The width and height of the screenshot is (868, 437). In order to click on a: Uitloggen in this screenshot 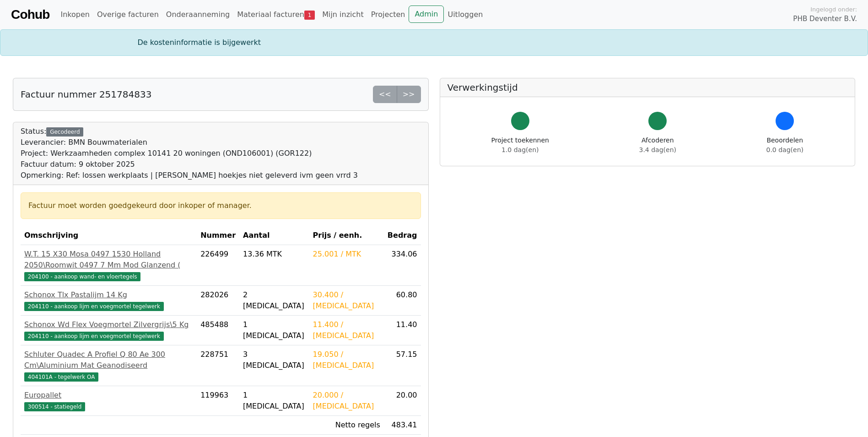, I will do `click(465, 15)`.